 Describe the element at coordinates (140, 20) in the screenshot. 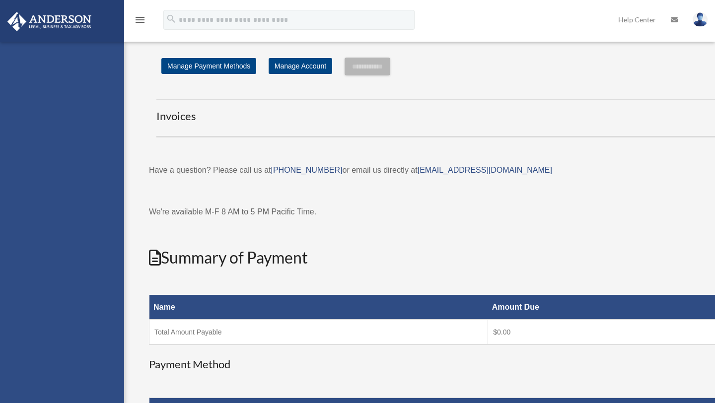

I see `i: menu` at that location.